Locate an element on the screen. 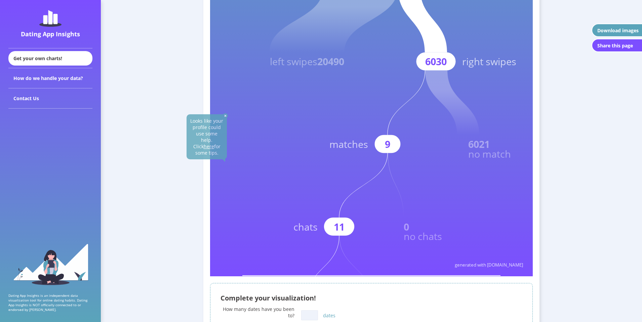 This screenshot has height=322, width=642. text: right swipes is located at coordinates (489, 61).